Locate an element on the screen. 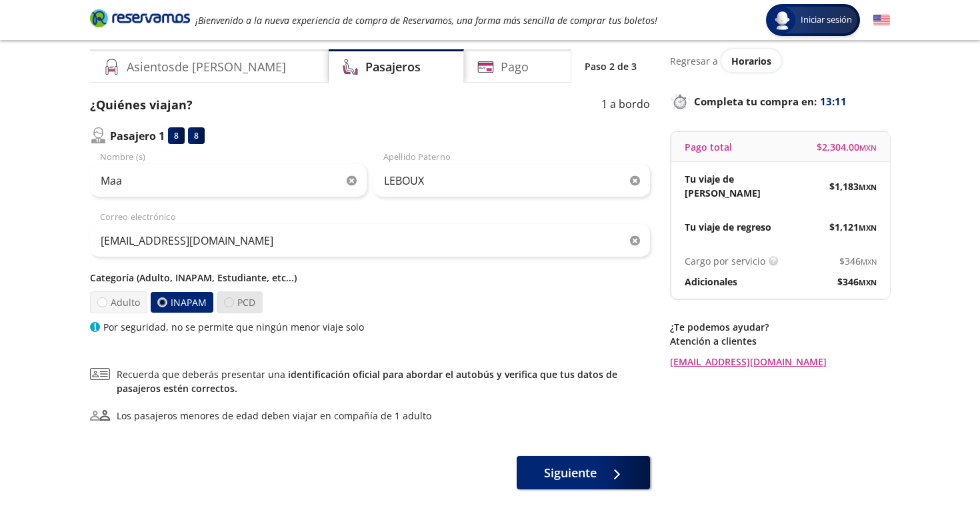 The height and width of the screenshot is (532, 980). input: Apellido Paterno is located at coordinates (512, 181).